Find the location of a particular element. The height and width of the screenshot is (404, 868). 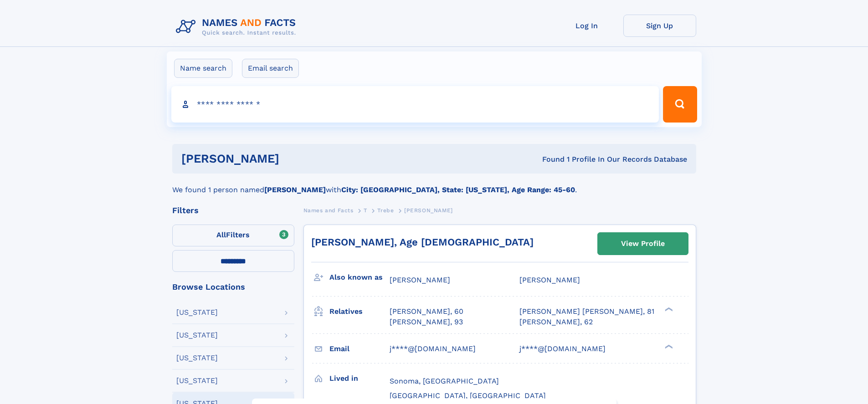

a: Sign Up is located at coordinates (660, 25).